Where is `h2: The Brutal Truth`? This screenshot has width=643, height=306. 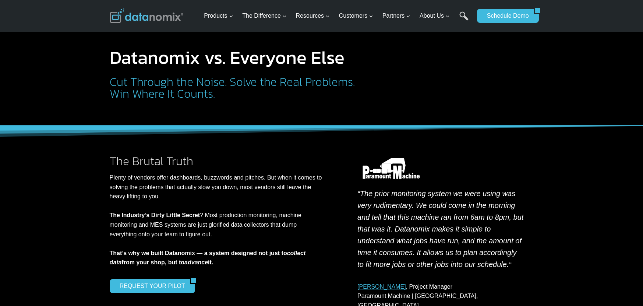
h2: The Brutal Truth is located at coordinates (218, 161).